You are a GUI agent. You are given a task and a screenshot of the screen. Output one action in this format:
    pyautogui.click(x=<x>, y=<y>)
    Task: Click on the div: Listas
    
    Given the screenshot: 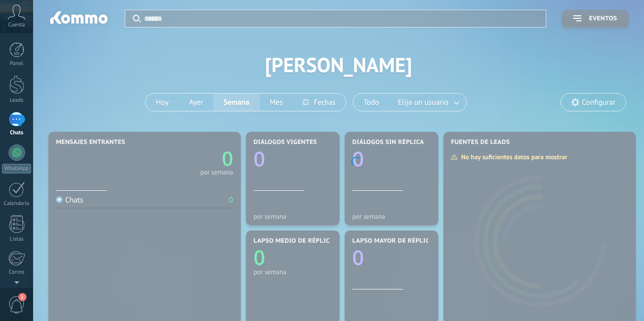 What is the action you would take?
    pyautogui.click(x=16, y=239)
    